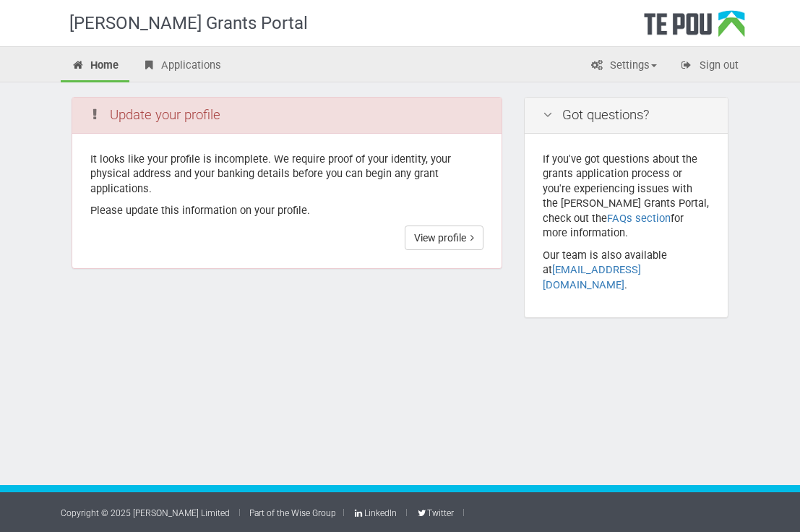 The width and height of the screenshot is (800, 532). What do you see at coordinates (639, 218) in the screenshot?
I see `a: FAQs section` at bounding box center [639, 218].